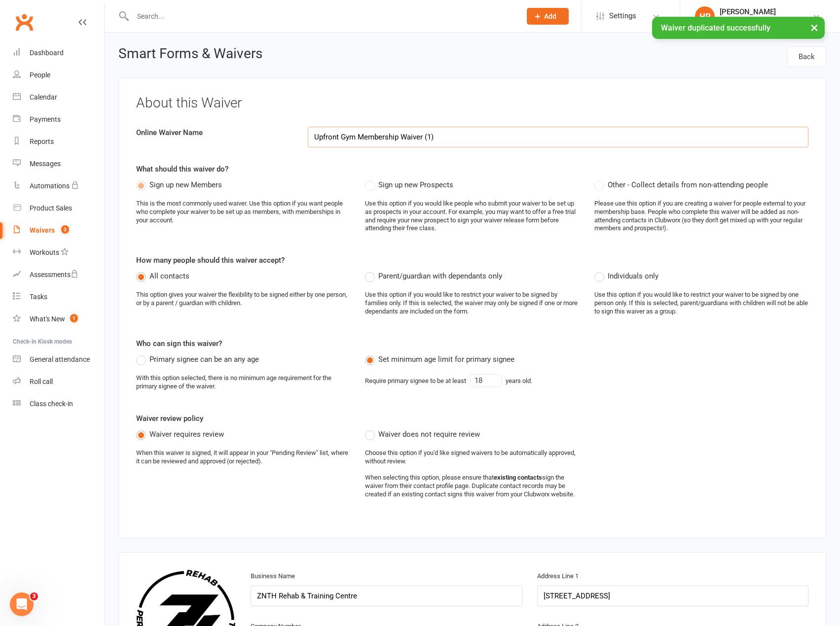 The image size is (840, 626). What do you see at coordinates (182, 169) in the screenshot?
I see `label: What should this waiver do?` at bounding box center [182, 169].